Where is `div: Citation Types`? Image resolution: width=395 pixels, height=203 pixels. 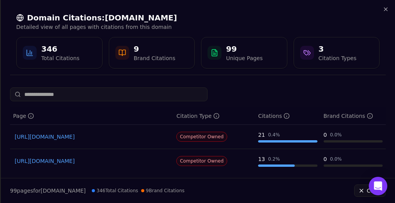 div: Citation Types is located at coordinates (337, 58).